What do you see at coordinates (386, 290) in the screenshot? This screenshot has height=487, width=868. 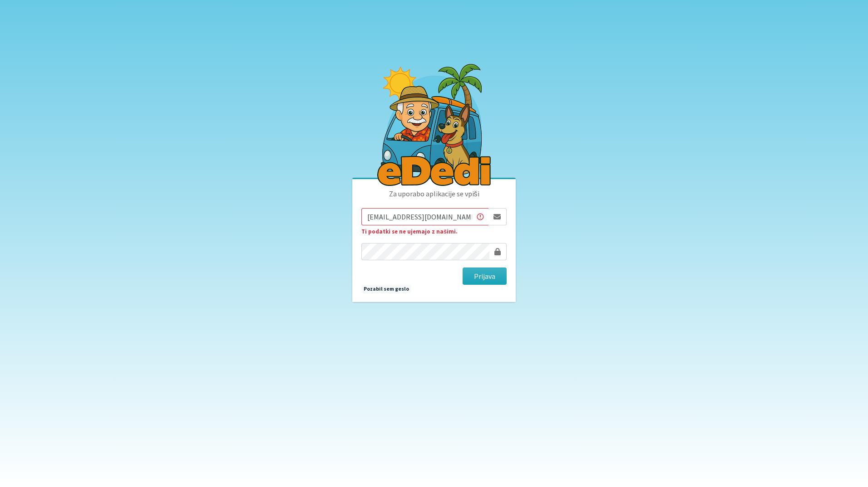 I see `a: Pozabil sem geslo` at bounding box center [386, 290].